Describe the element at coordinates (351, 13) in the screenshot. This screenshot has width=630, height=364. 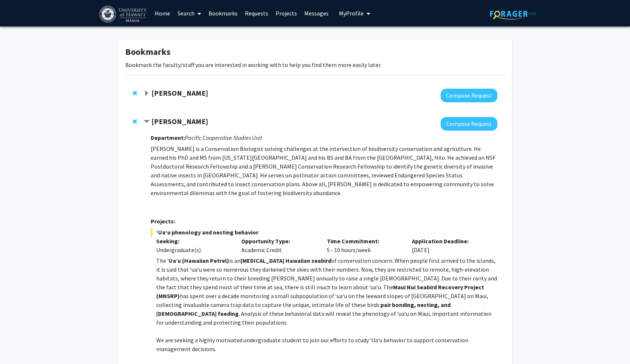
I see `span: My Profile` at that location.